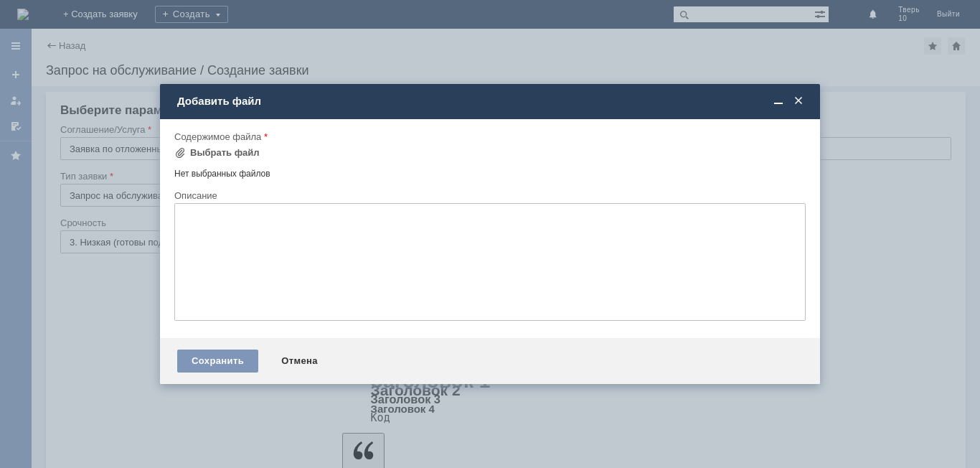 This screenshot has width=980, height=468. What do you see at coordinates (489, 136) in the screenshot?
I see `div: Содержимое файла` at bounding box center [489, 136].